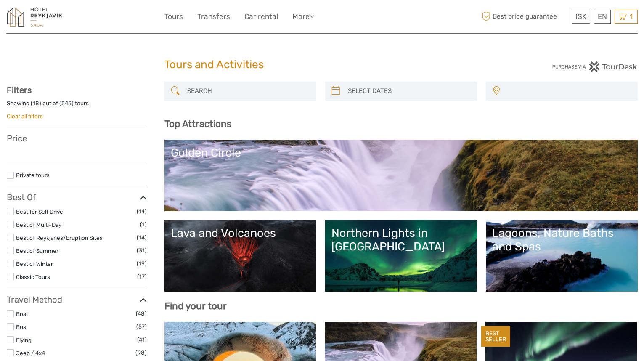 The width and height of the screenshot is (644, 361). I want to click on span: (17), so click(142, 277).